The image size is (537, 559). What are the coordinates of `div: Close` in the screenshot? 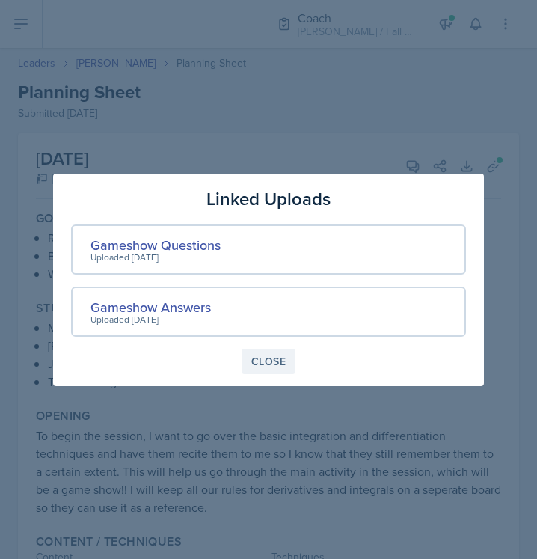 It's located at (269, 361).